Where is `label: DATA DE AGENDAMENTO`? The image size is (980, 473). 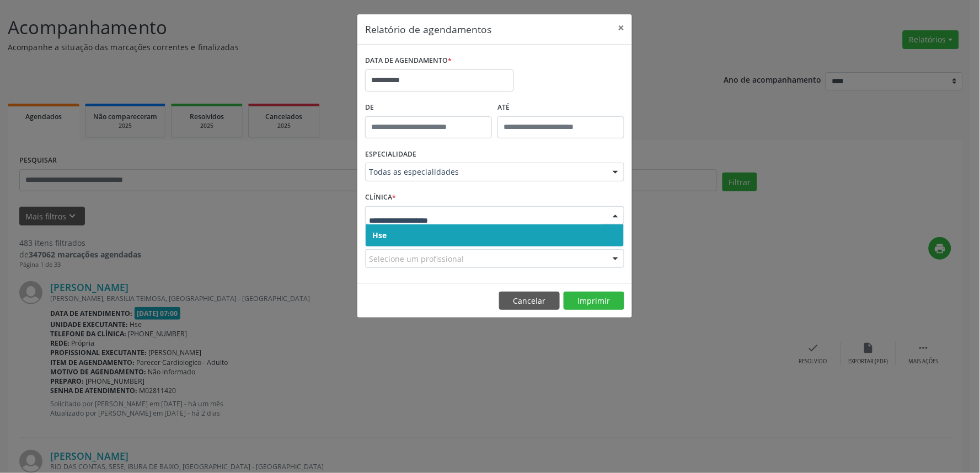
label: DATA DE AGENDAMENTO is located at coordinates (408, 61).